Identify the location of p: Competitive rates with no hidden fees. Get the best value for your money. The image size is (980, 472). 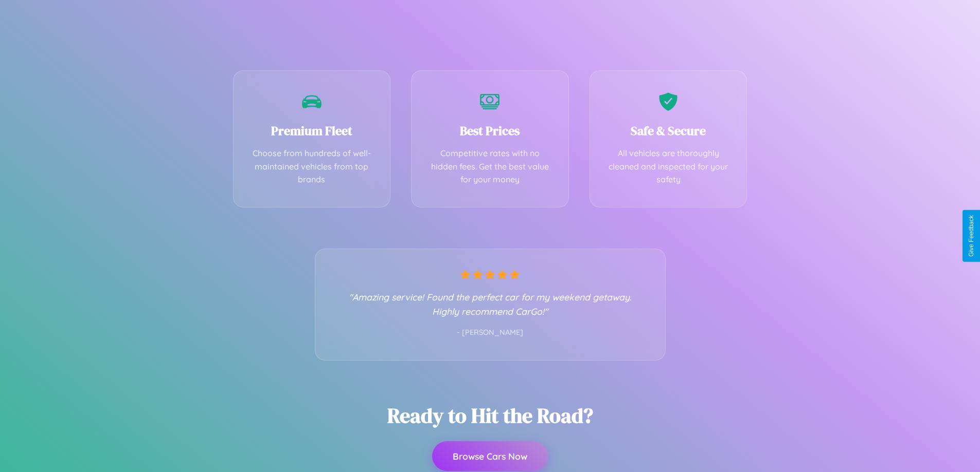
(490, 166).